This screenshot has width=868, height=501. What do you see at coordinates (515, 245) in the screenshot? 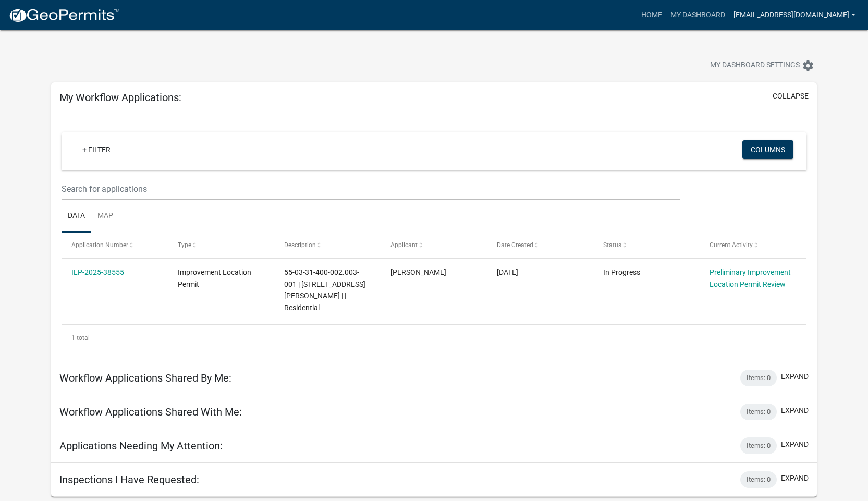
I see `span: Date Created` at bounding box center [515, 245].